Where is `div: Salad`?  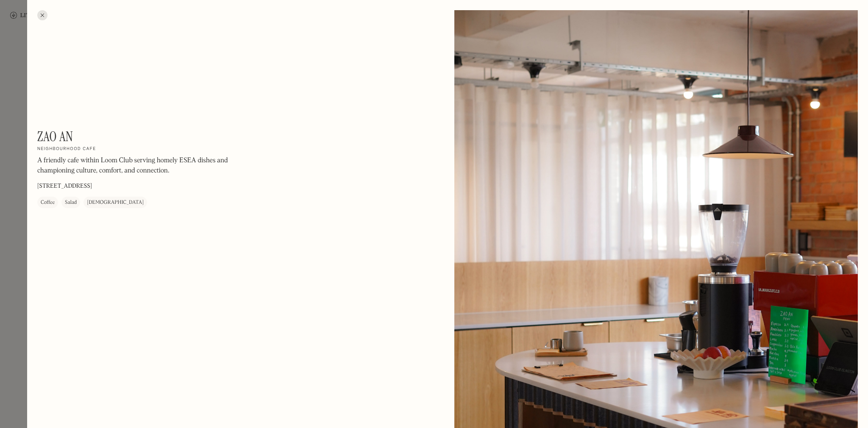 div: Salad is located at coordinates (71, 203).